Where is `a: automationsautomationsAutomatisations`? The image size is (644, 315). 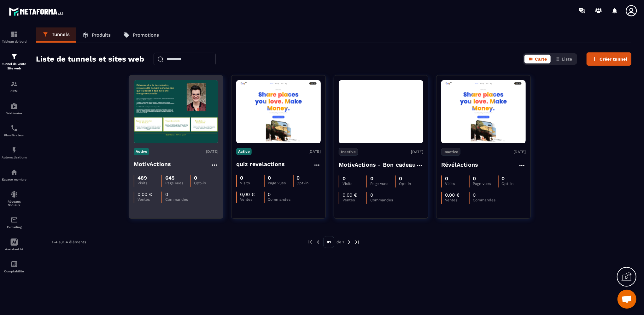
a: automationsautomationsAutomatisations is located at coordinates (14, 153).